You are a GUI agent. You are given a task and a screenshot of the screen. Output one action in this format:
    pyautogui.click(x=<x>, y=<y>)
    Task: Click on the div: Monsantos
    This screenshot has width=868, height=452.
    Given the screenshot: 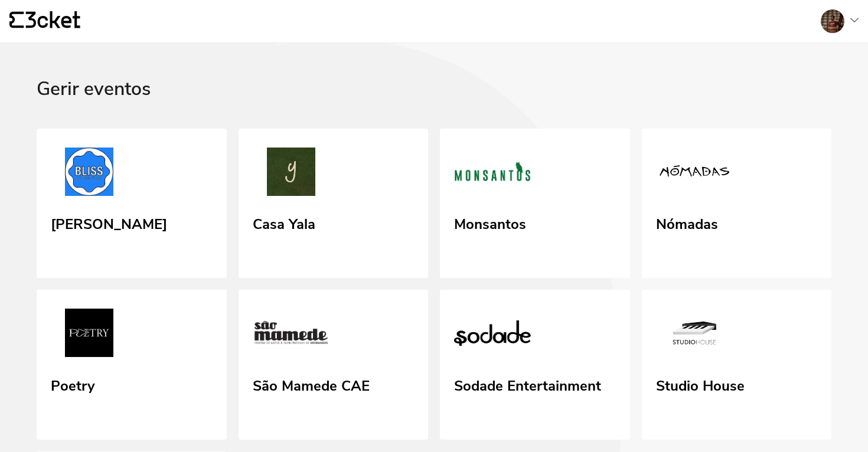 What is the action you would take?
    pyautogui.click(x=490, y=223)
    